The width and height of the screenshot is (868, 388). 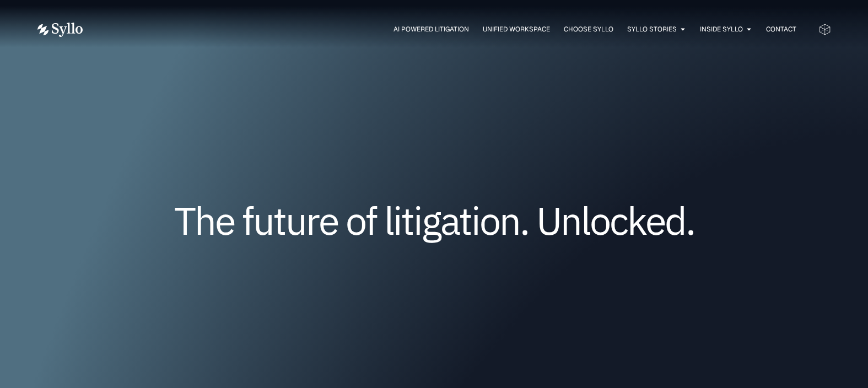 What do you see at coordinates (450, 29) in the screenshot?
I see `div: Menu Toggle` at bounding box center [450, 29].